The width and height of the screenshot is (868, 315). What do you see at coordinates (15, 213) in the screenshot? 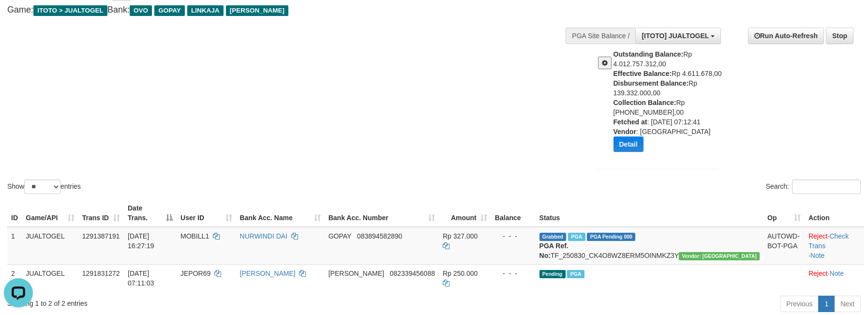
I see `th: ID` at bounding box center [15, 213].